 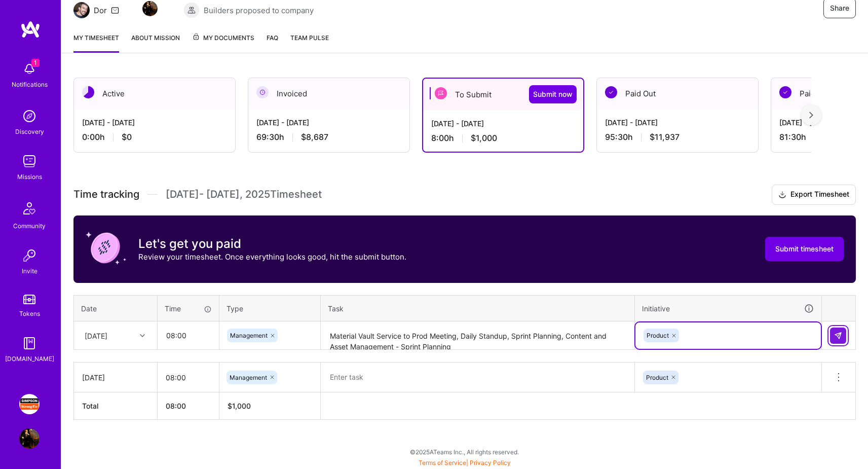 What do you see at coordinates (553, 95) in the screenshot?
I see `button: Submit now` at bounding box center [553, 95].